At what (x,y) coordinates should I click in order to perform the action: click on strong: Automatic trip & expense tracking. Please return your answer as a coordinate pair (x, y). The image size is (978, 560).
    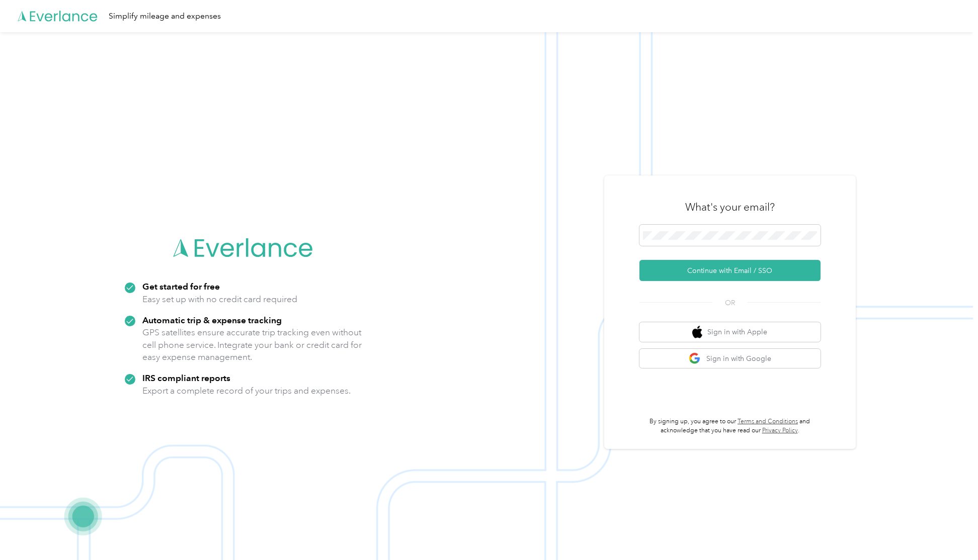
    Looking at the image, I should click on (212, 320).